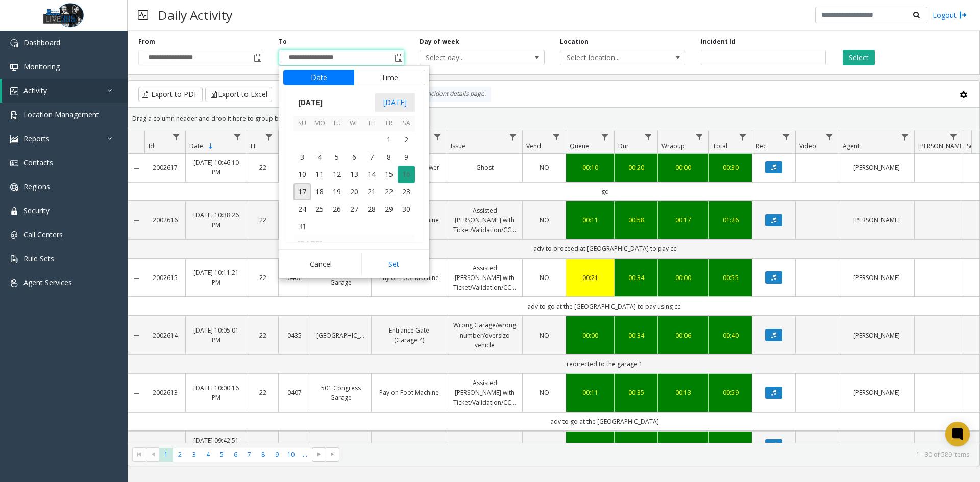  What do you see at coordinates (730, 335) in the screenshot?
I see `a: 00:40` at bounding box center [730, 335].